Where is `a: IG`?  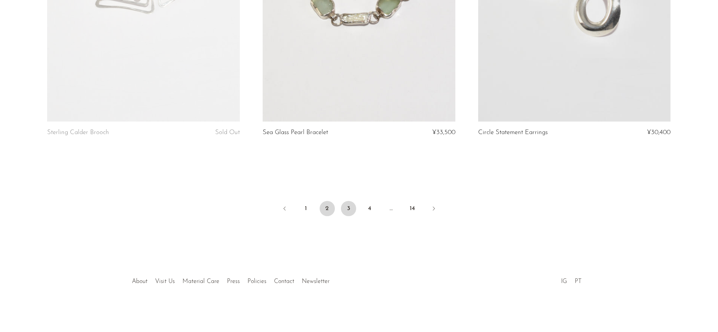
a: IG is located at coordinates (564, 281).